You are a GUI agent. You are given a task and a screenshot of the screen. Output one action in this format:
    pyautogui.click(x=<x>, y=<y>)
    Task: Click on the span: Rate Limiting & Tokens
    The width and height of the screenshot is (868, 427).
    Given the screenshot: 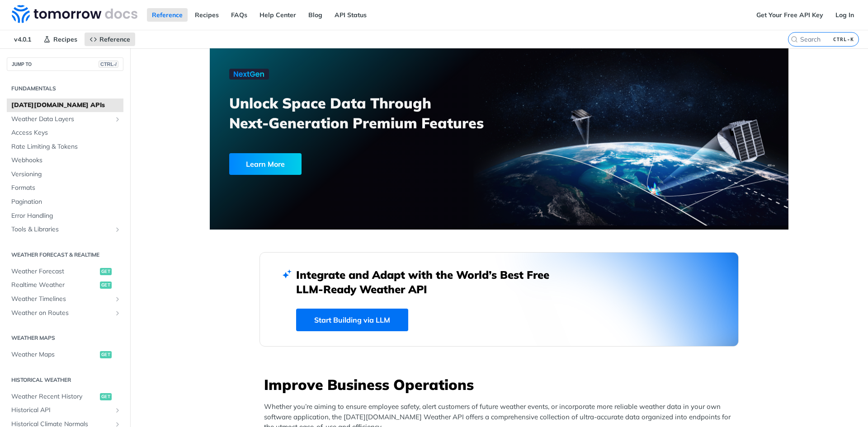 What is the action you would take?
    pyautogui.click(x=66, y=147)
    